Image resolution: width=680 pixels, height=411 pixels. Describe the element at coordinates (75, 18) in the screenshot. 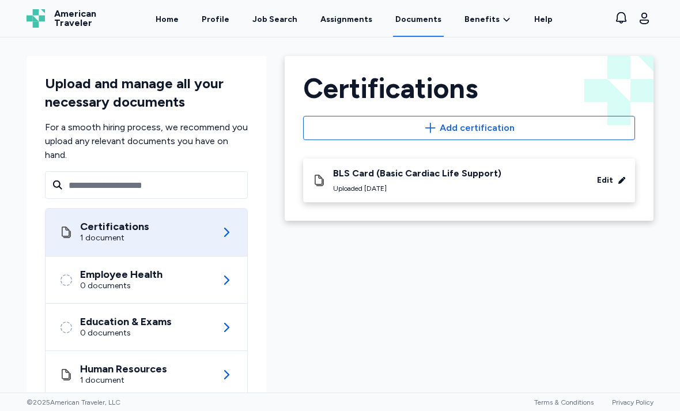

I see `span: American Traveler` at that location.